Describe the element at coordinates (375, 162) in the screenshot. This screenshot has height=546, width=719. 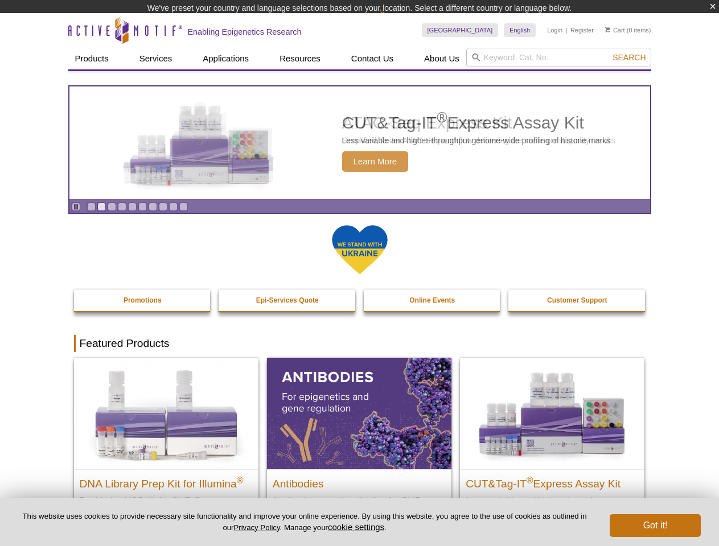
I see `span: Learn More` at that location.